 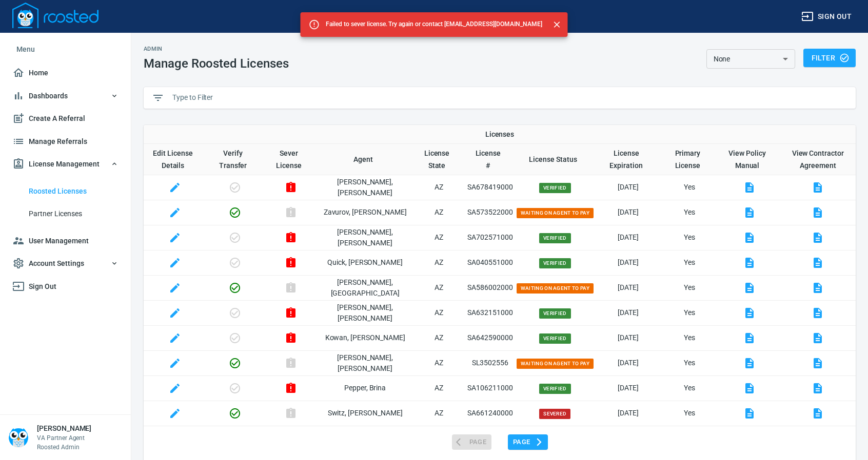 I want to click on button: Sign out, so click(x=827, y=16).